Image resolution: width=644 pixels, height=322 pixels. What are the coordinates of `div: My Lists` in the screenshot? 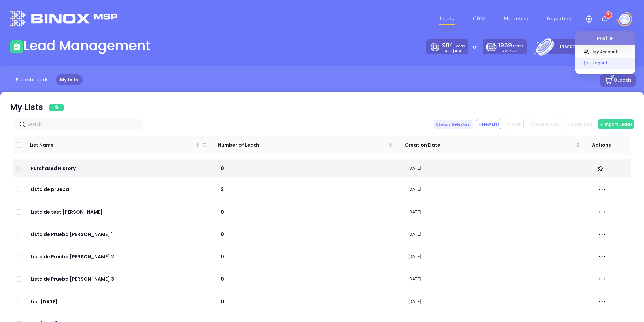 It's located at (37, 107).